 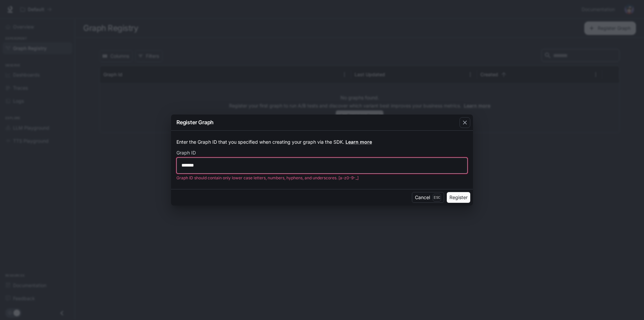 What do you see at coordinates (359, 142) in the screenshot?
I see `a: Learn more` at bounding box center [359, 142].